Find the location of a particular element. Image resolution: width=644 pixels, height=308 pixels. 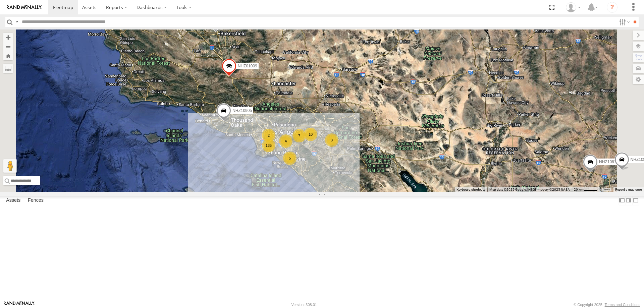

div: 4 is located at coordinates (286, 141).